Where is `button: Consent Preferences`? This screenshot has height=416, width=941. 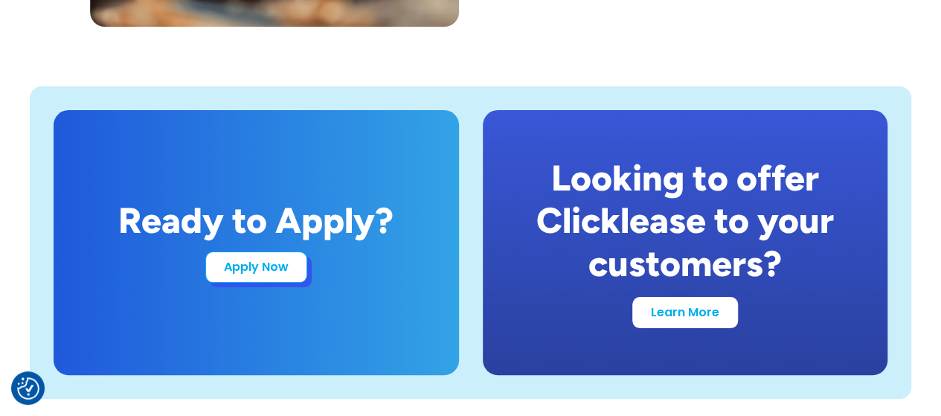
button: Consent Preferences is located at coordinates (28, 388).